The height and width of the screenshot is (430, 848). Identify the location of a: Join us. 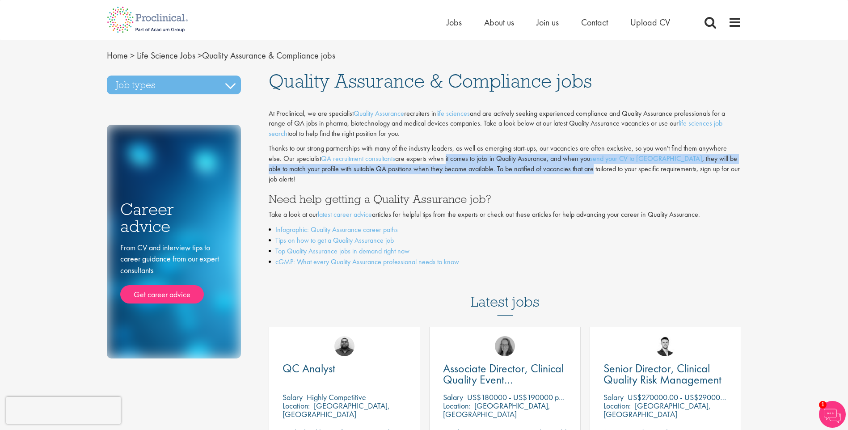
(547, 22).